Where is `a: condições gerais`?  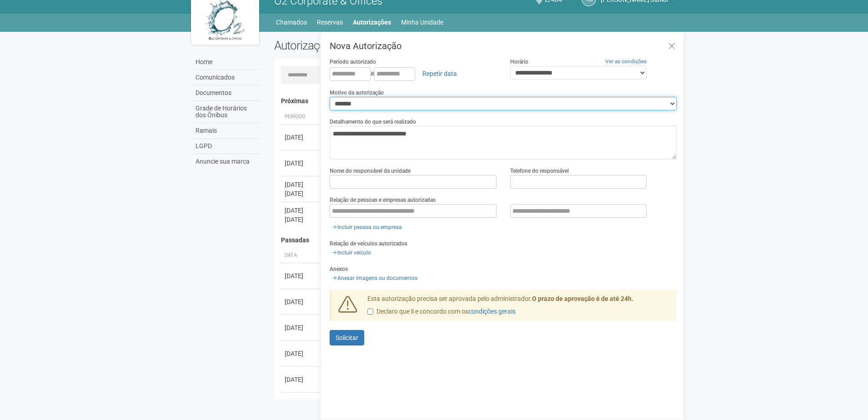
a: condições gerais is located at coordinates (492, 311).